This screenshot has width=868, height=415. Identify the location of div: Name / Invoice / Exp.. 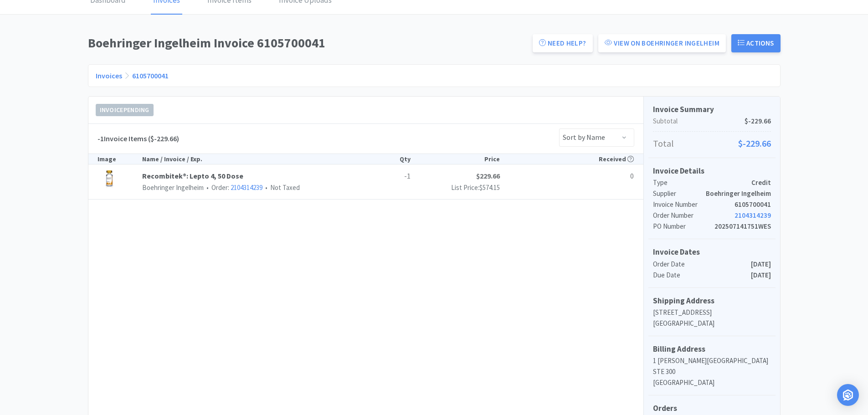
(254, 159).